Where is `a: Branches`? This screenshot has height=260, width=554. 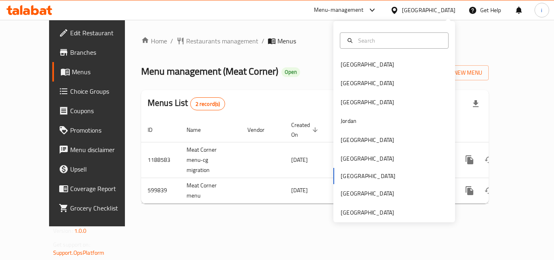 a: Branches is located at coordinates (97, 52).